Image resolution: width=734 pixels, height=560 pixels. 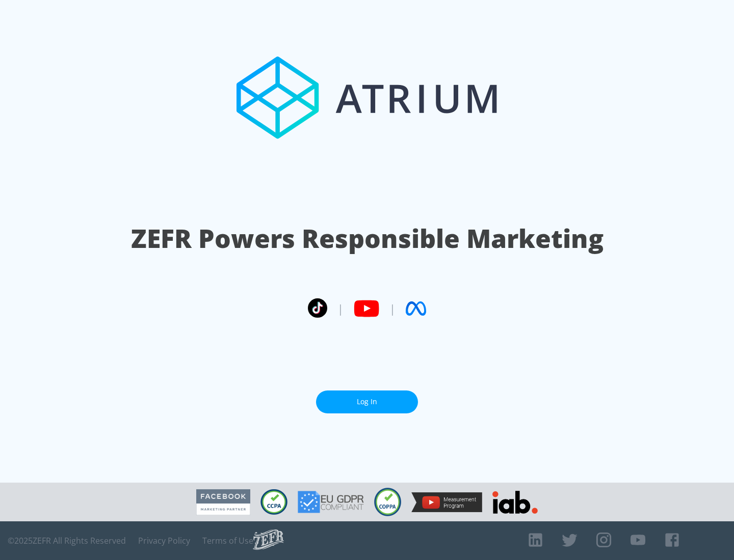 I want to click on img: Facebook Marketing Partner, so click(x=224, y=502).